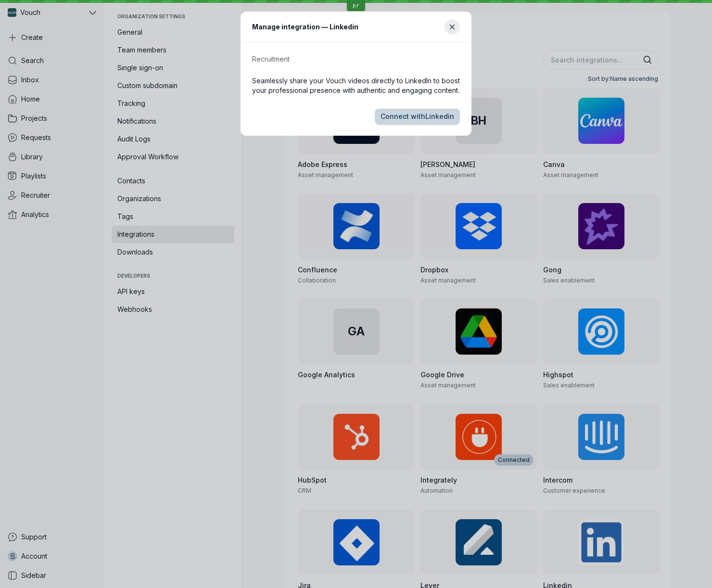 This screenshot has width=712, height=588. What do you see at coordinates (271, 59) in the screenshot?
I see `span: Recruitment` at bounding box center [271, 59].